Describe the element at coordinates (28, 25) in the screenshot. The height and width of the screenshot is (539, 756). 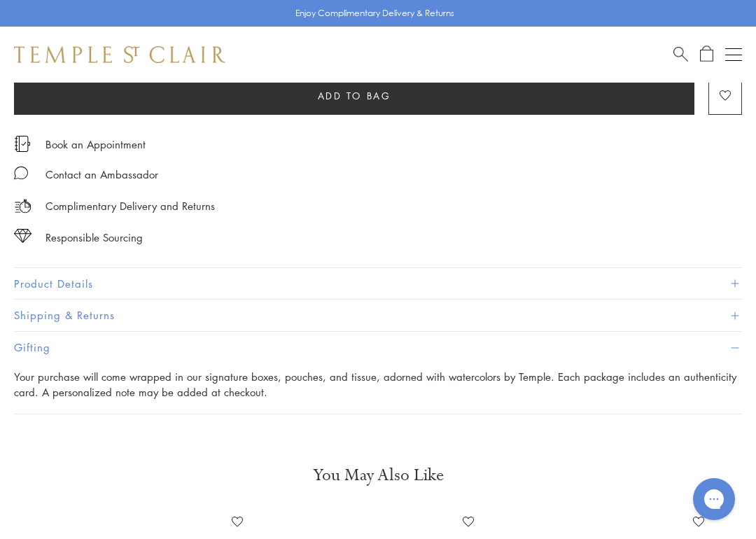
I see `button: Gorgias live chat` at that location.